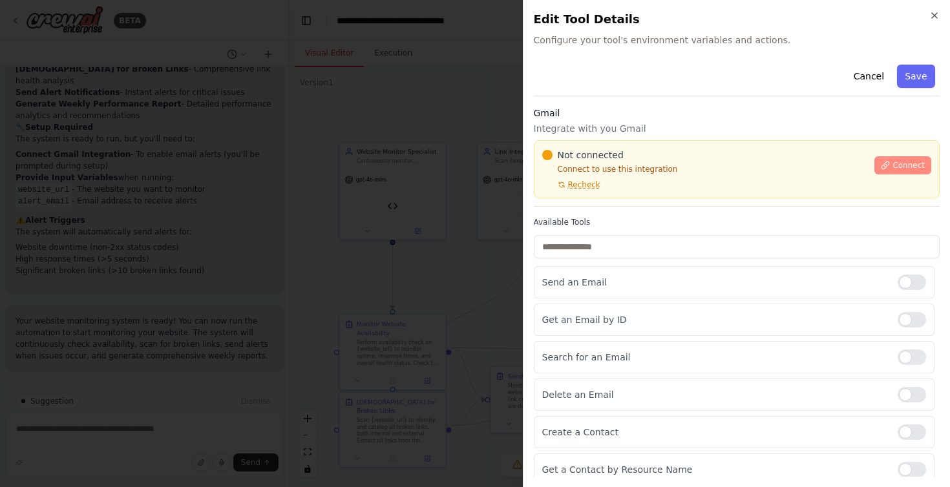 The height and width of the screenshot is (487, 950). Describe the element at coordinates (715, 432) in the screenshot. I see `p: Create a Contact` at that location.